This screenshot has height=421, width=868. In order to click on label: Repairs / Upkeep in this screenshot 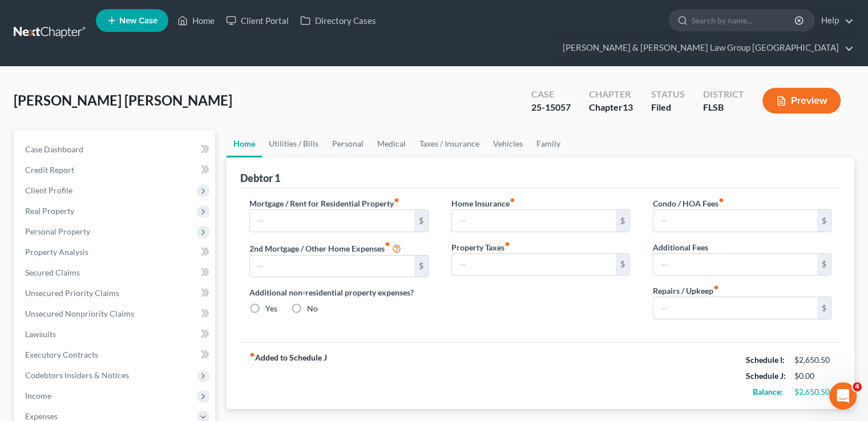, I will do `click(686, 290)`.